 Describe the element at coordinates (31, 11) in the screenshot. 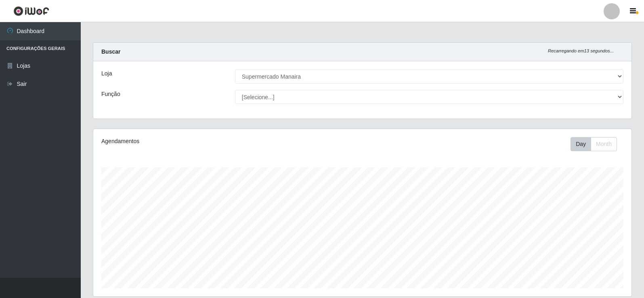

I see `img: CoreUI Logo` at that location.